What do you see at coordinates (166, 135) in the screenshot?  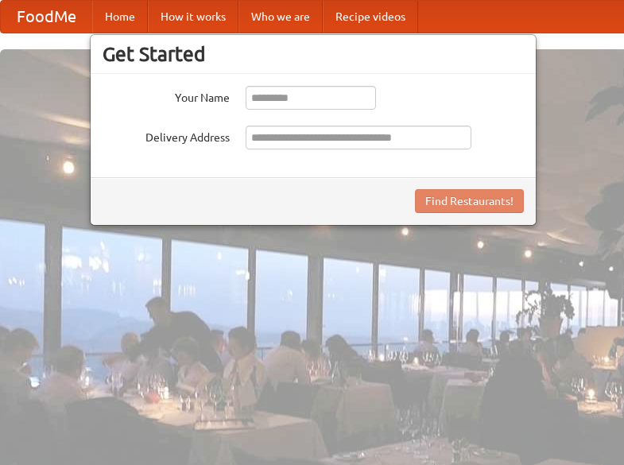 I see `label: Delivery Address` at bounding box center [166, 135].